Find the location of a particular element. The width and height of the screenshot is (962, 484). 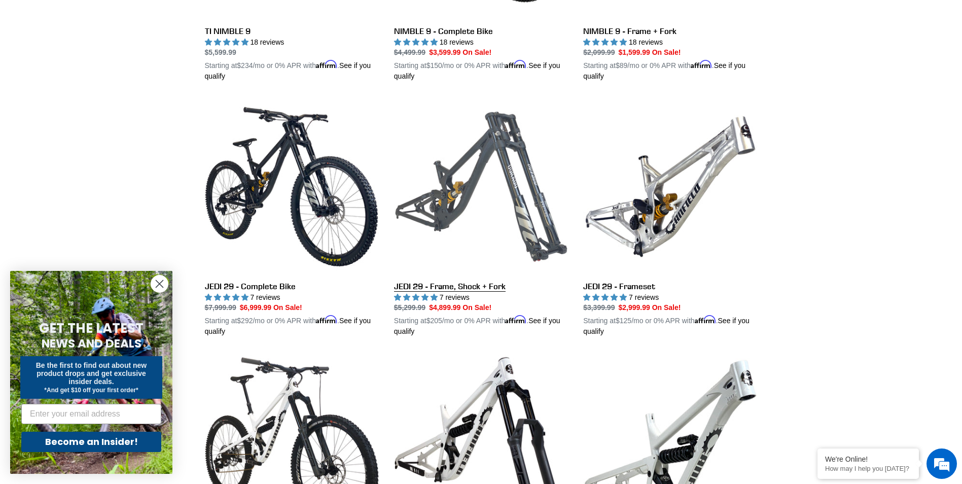

textarea: Type your message and hit 'Enter' is located at coordinates (99, 295).